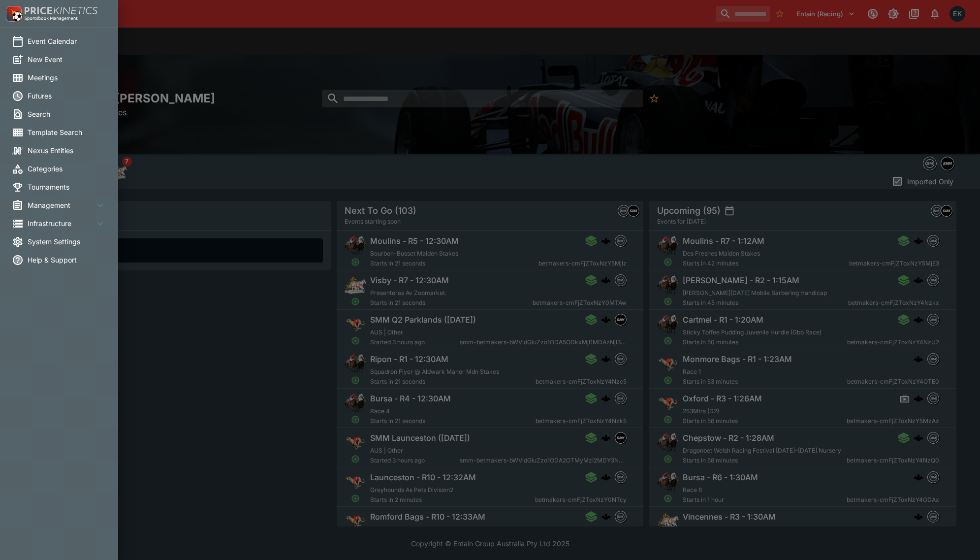  I want to click on span: Tournaments, so click(67, 186).